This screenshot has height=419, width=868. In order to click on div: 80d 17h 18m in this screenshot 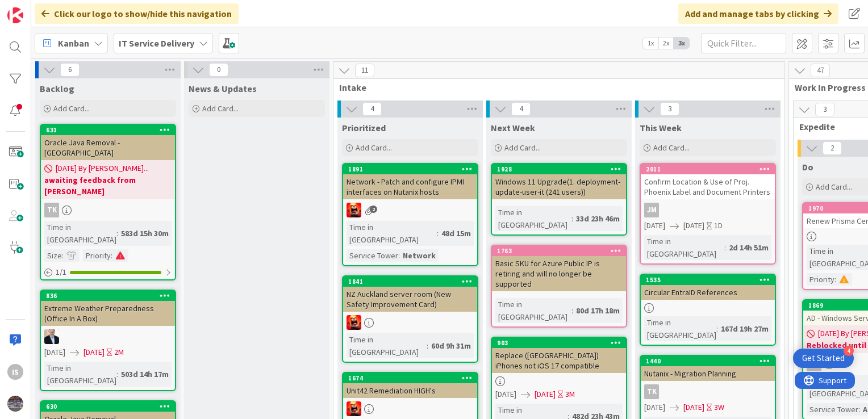, I will do `click(597, 310)`.